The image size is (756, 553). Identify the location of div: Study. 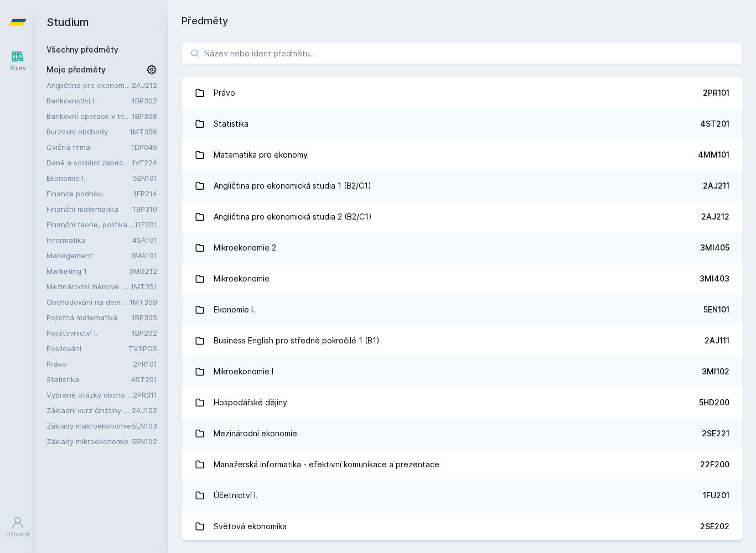
(18, 68).